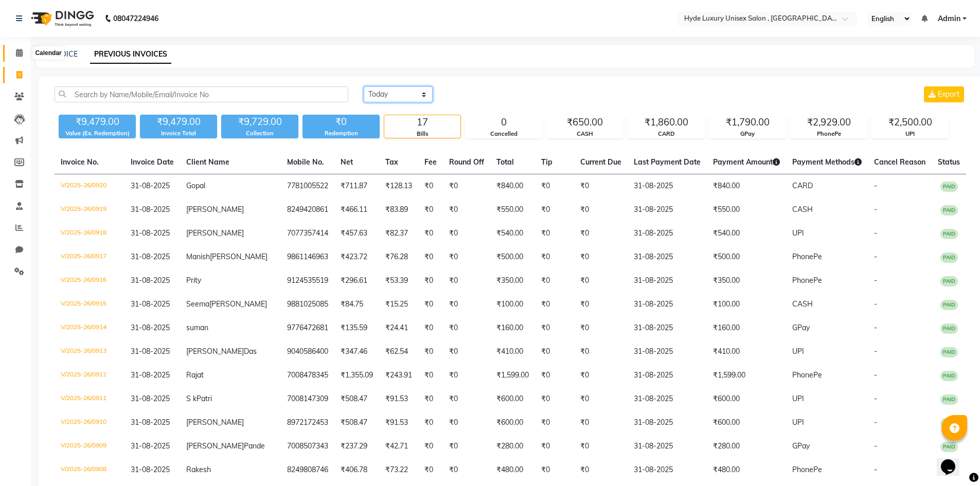 The width and height of the screenshot is (980, 486). What do you see at coordinates (260, 122) in the screenshot?
I see `div: ₹9,729.00` at bounding box center [260, 122].